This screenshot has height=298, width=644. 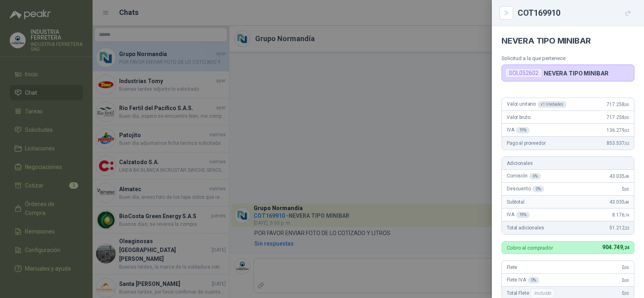 I want to click on p: NEVERA TIPO MINIBAR, so click(x=576, y=73).